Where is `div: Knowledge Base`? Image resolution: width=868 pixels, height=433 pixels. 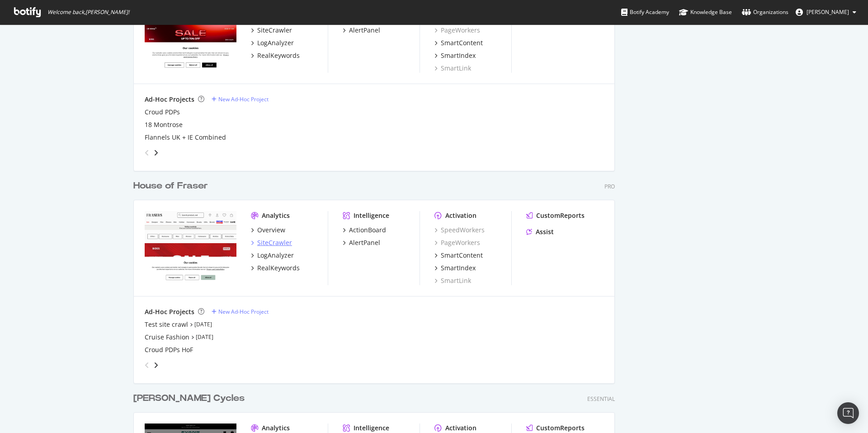 div: Knowledge Base is located at coordinates (705, 12).